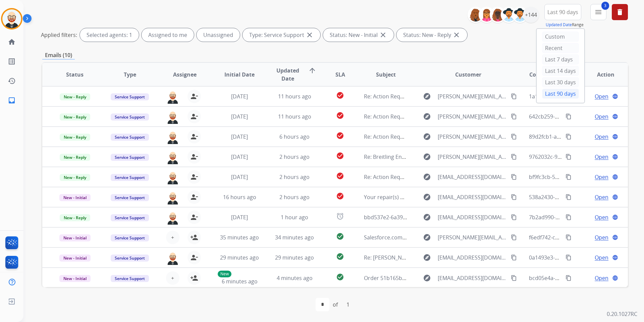 Image resolution: width=644 pixels, height=322 pixels. What do you see at coordinates (563, 12) in the screenshot?
I see `button: Last 90 days` at bounding box center [563, 12].